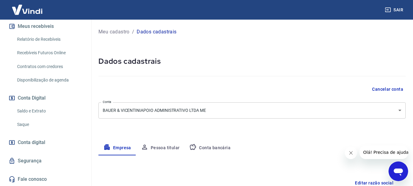 The image size is (413, 186). What do you see at coordinates (27, 9) in the screenshot?
I see `img: Vindi` at bounding box center [27, 9].